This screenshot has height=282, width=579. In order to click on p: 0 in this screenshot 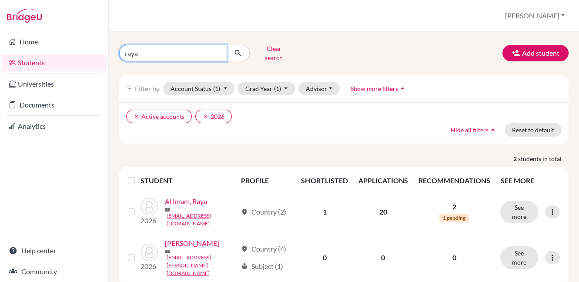, I will do `click(454, 258)`.